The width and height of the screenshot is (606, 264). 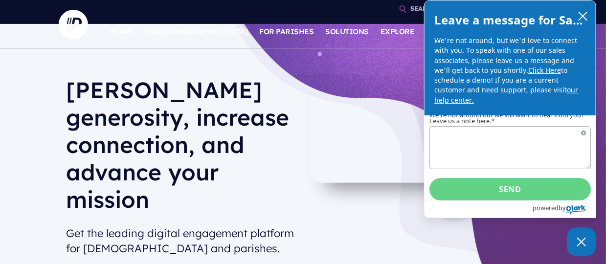 I want to click on a: Click Here, so click(x=544, y=70).